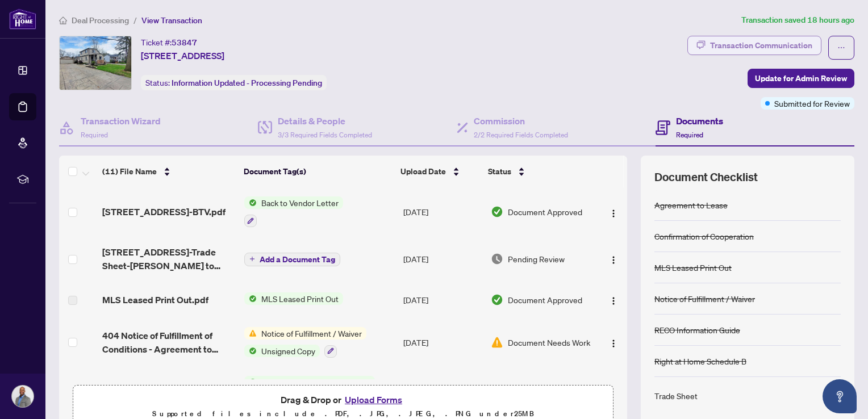 Image resolution: width=868 pixels, height=419 pixels. Describe the element at coordinates (315, 382) in the screenshot. I see `span: Right at Home Deposit Receipt` at that location.